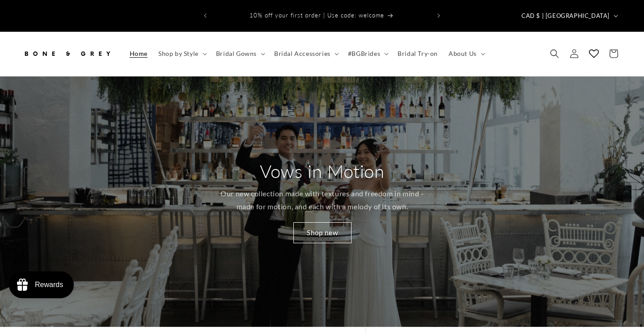  What do you see at coordinates (462, 54) in the screenshot?
I see `span: About Us` at bounding box center [462, 54].